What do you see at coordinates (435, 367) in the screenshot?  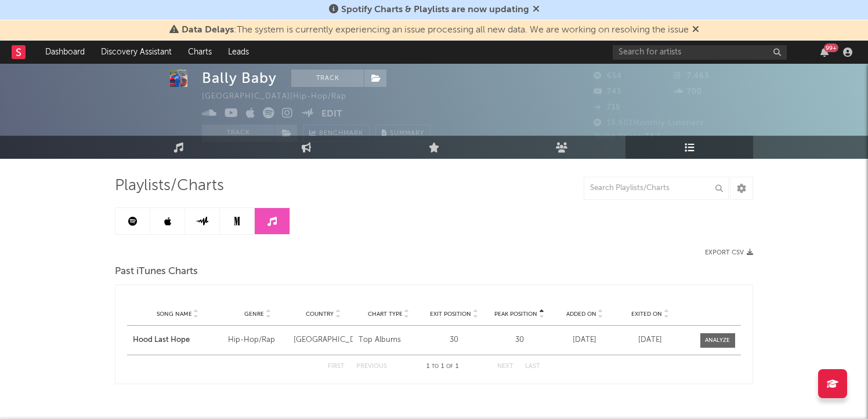 I see `span: to` at bounding box center [435, 367].